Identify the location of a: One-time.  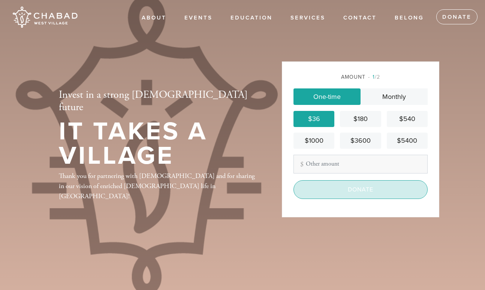
(327, 97).